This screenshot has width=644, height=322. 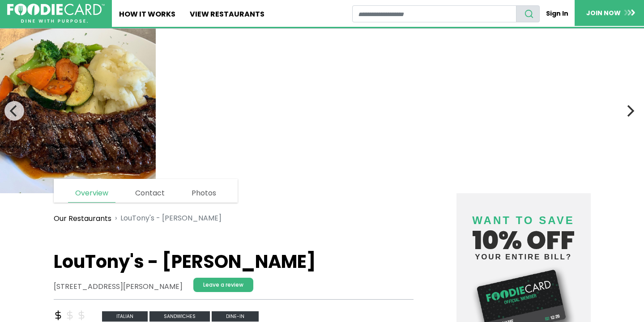 I want to click on span: Dine-in, so click(x=235, y=316).